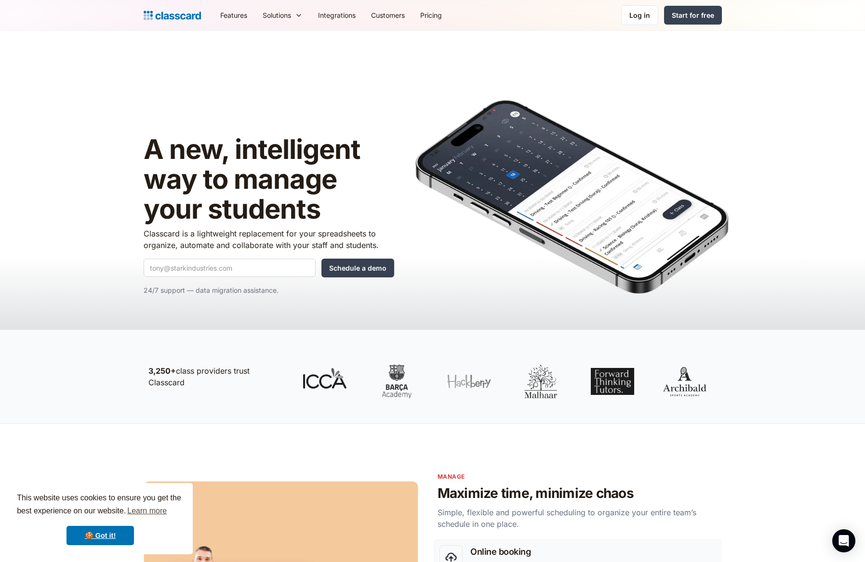 This screenshot has width=865, height=562. Describe the element at coordinates (269, 268) in the screenshot. I see `form: Quick Demo Form` at that location.